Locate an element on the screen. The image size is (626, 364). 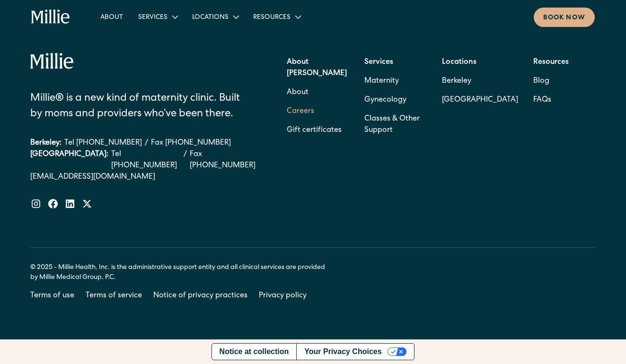
a: Maternity is located at coordinates (382, 81).